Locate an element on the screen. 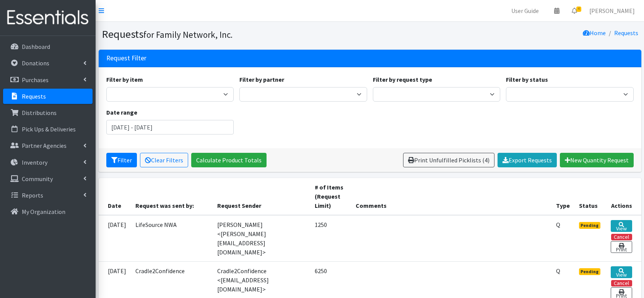 The image size is (644, 298). a: User Guide is located at coordinates (525, 11).